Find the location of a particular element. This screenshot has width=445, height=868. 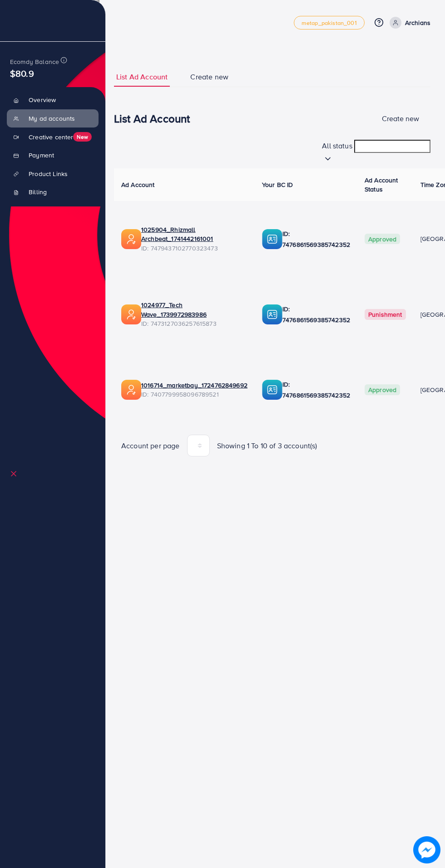

img: image is located at coordinates (427, 850).